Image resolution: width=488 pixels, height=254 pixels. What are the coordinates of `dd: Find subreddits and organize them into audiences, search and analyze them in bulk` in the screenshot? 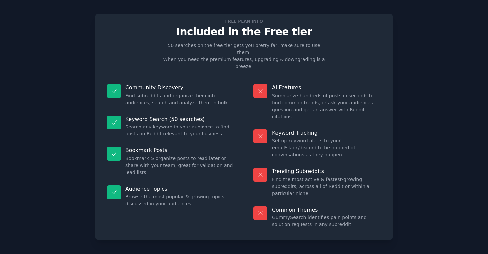 It's located at (180, 99).